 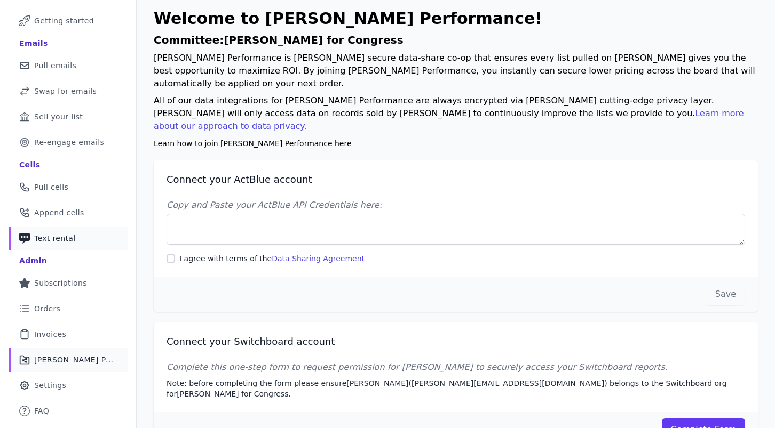 What do you see at coordinates (60, 283) in the screenshot?
I see `span: Subscriptions` at bounding box center [60, 283].